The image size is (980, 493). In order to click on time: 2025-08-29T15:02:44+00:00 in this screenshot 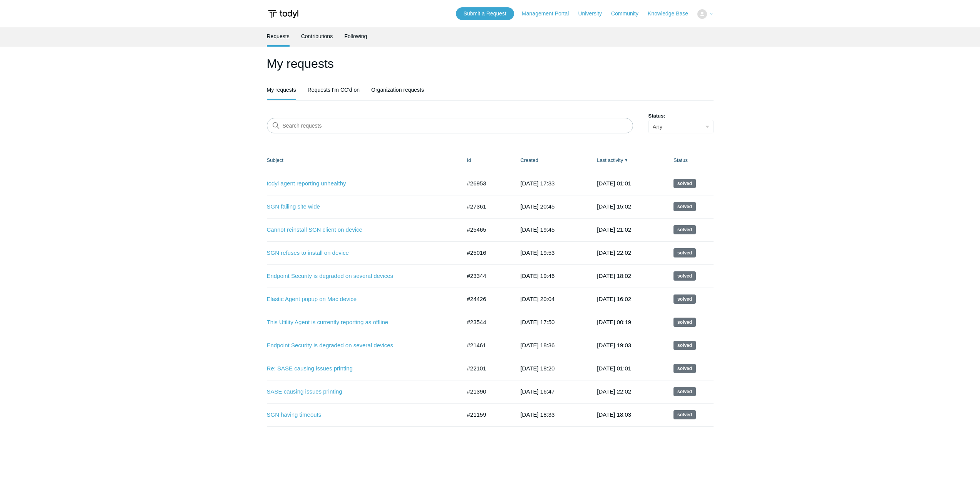, I will do `click(614, 206)`.